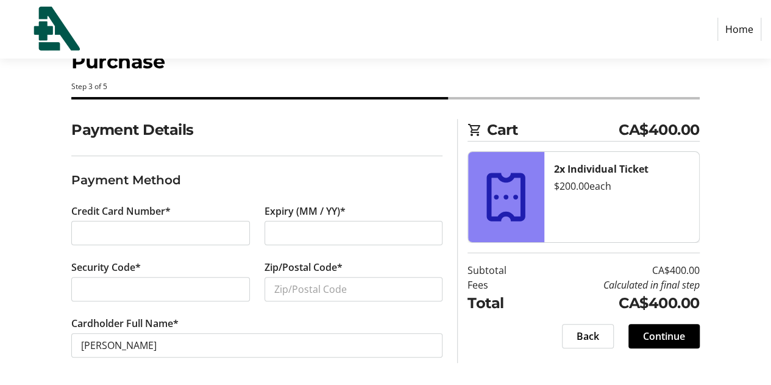  What do you see at coordinates (588, 336) in the screenshot?
I see `span: Back` at bounding box center [588, 336].